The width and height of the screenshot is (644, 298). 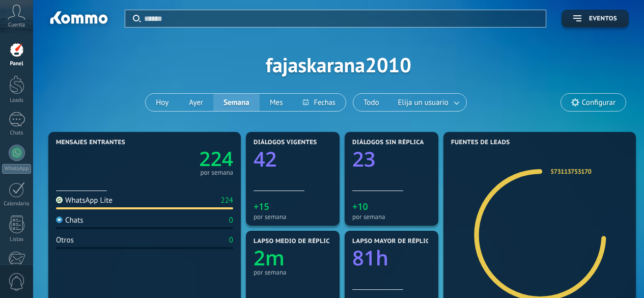 What do you see at coordinates (294, 242) in the screenshot?
I see `span: Lapso medio de réplica` at bounding box center [294, 242].